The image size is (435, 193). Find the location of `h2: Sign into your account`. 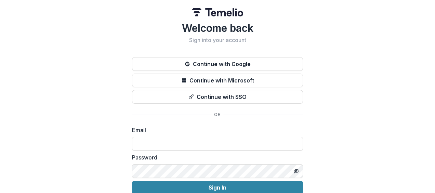

h2: Sign into your account is located at coordinates (217, 40).